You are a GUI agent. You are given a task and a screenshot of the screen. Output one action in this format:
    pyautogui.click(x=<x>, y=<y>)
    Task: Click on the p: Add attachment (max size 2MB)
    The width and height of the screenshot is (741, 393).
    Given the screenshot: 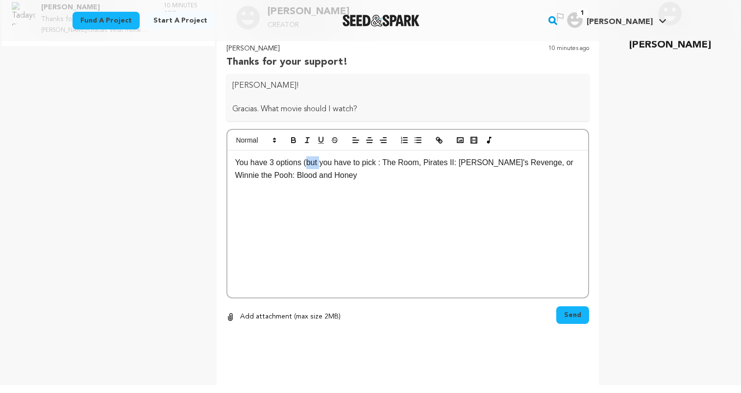 What is the action you would take?
    pyautogui.click(x=290, y=317)
    